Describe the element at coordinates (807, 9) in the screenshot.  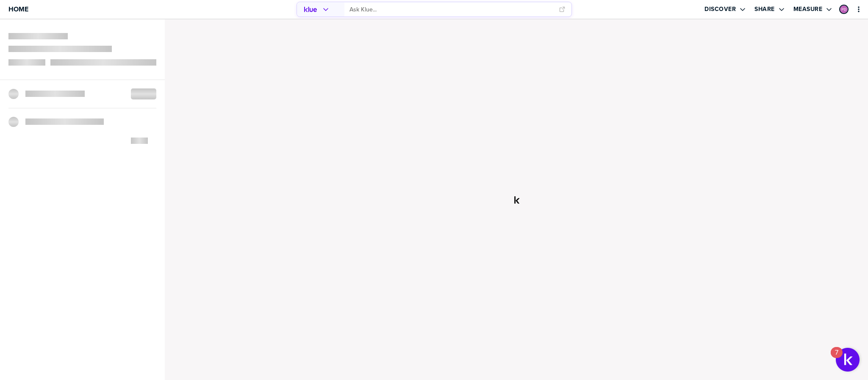
I see `label: Measure` at that location.